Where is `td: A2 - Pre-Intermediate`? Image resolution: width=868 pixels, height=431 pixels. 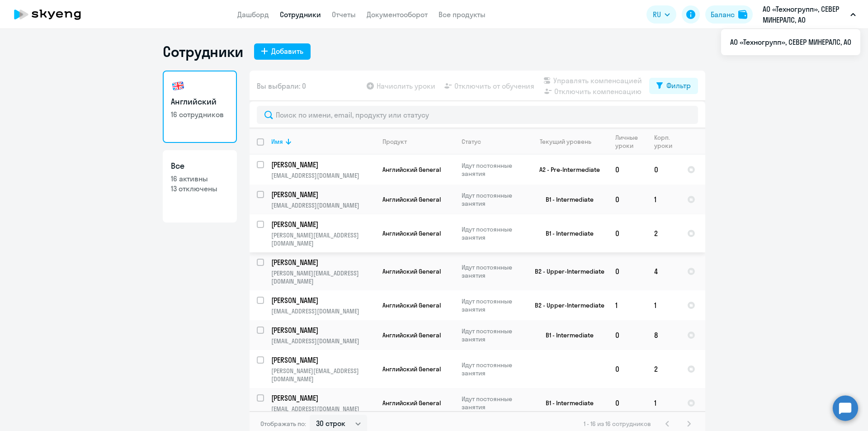 td: A2 - Pre-Intermediate is located at coordinates (566, 169).